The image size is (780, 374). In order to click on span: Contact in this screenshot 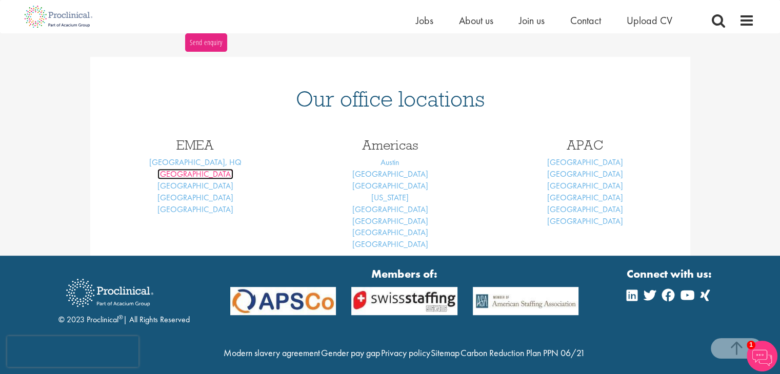, I will do `click(585, 21)`.